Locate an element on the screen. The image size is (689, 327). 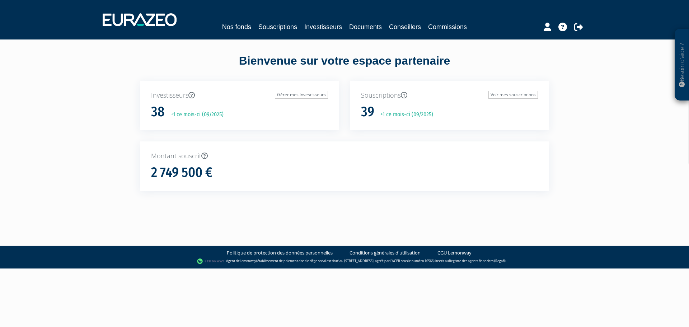
a: Documents is located at coordinates (365, 27).